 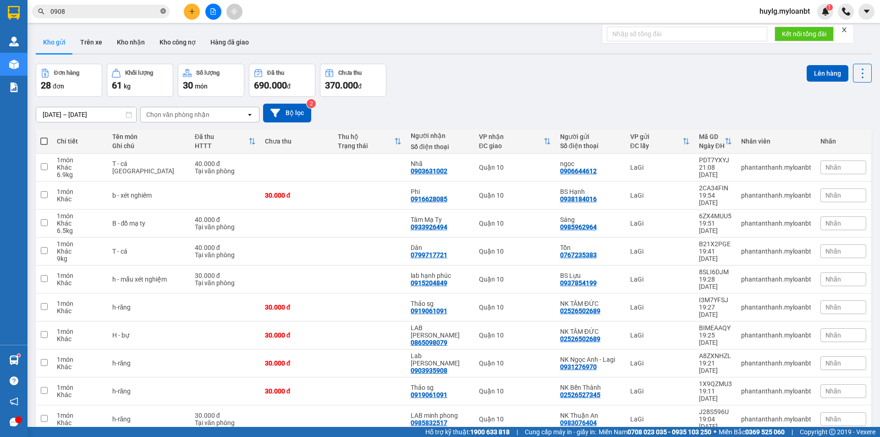 What do you see at coordinates (276, 73) in the screenshot?
I see `div: Đã thu` at bounding box center [276, 73].